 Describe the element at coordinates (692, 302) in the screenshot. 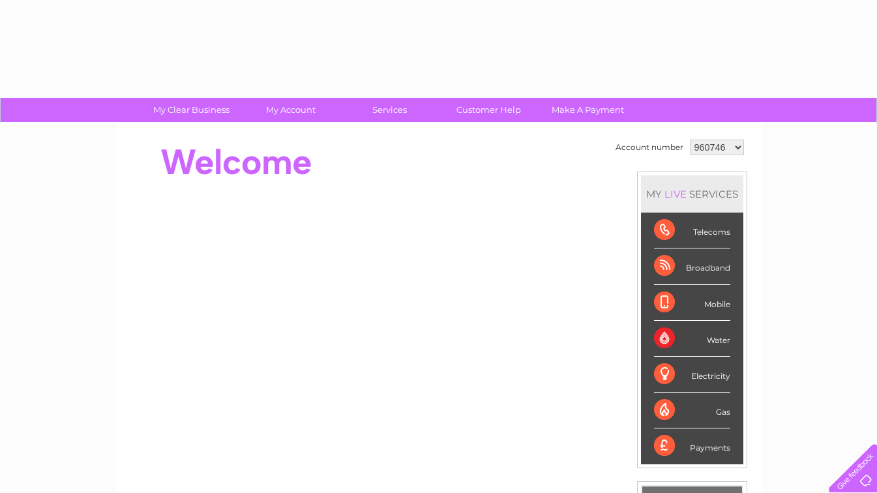

I see `div: Mobile` at that location.